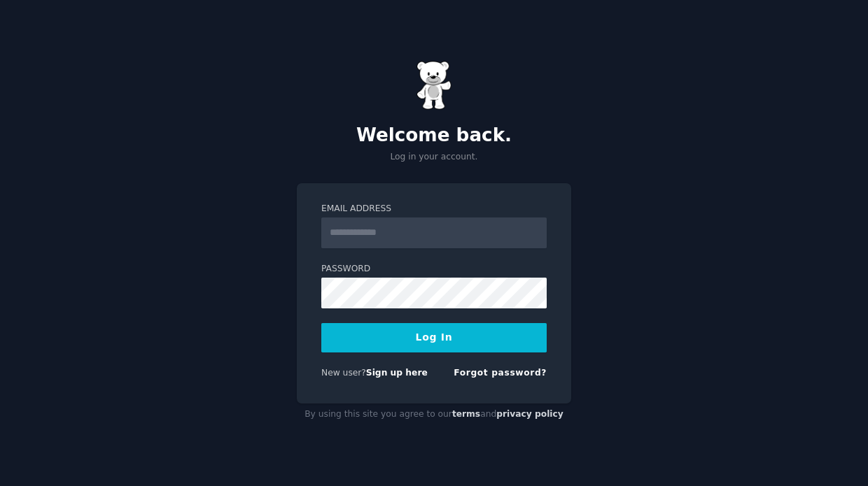  I want to click on label: Password, so click(434, 270).